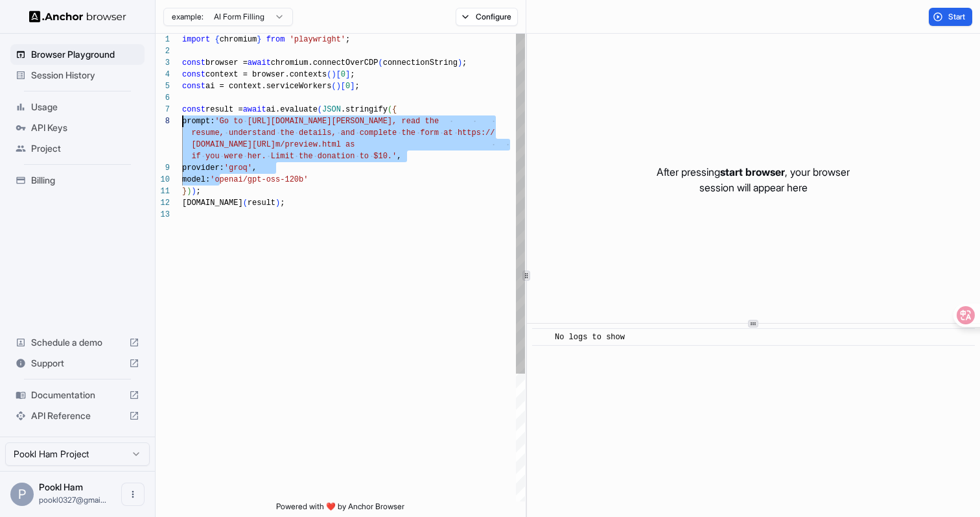 The height and width of the screenshot is (517, 980). I want to click on span: result, so click(262, 203).